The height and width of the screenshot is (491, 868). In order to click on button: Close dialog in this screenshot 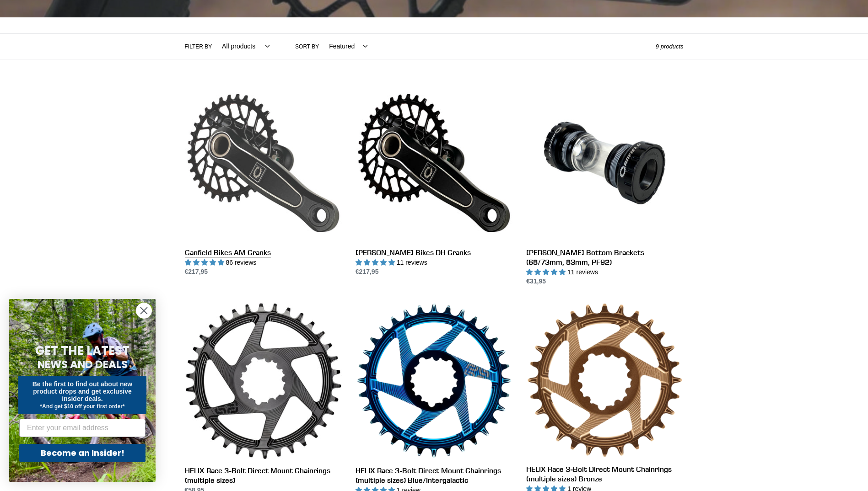, I will do `click(144, 310)`.